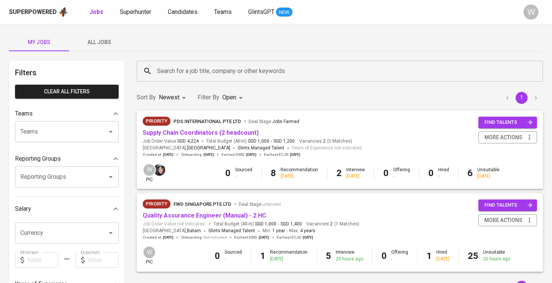 This screenshot has height=283, width=552. Describe the element at coordinates (103, 260) in the screenshot. I see `input: Value` at that location.